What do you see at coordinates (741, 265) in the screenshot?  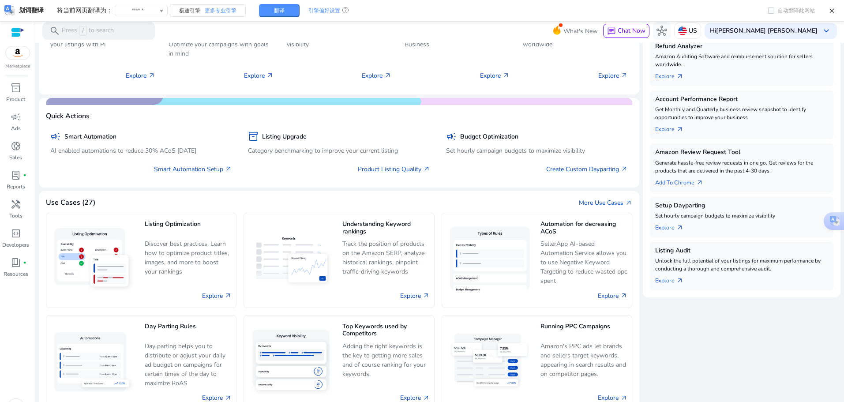 I see `p: Unlock the full potential of your listings for maximum performance by conducting a thorough and c...` at bounding box center [741, 265].